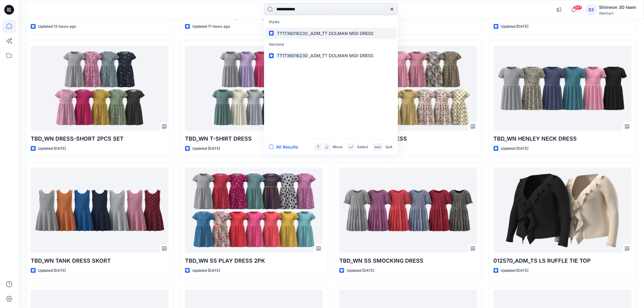 The height and width of the screenshot is (308, 644). I want to click on a: TBD_WN SS PLAY DRESS 2PK, so click(254, 211).